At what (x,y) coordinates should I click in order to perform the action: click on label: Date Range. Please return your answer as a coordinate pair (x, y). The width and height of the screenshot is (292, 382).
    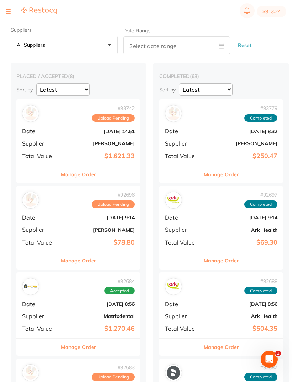
    Looking at the image, I should click on (137, 31).